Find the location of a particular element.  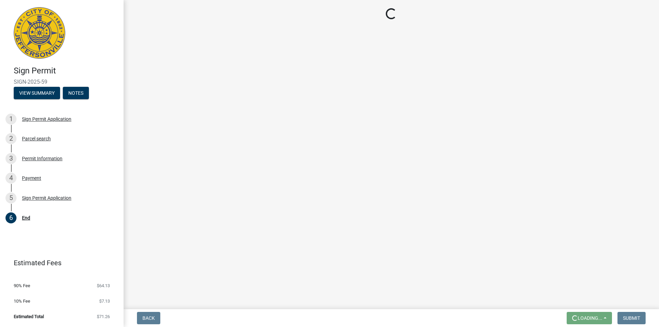

span: $7.13 is located at coordinates (104, 301).